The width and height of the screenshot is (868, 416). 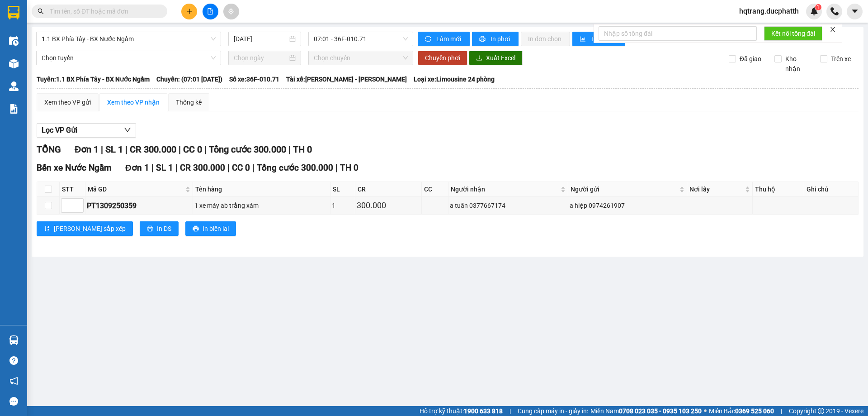 I want to click on span: Người gửi, so click(x=624, y=189).